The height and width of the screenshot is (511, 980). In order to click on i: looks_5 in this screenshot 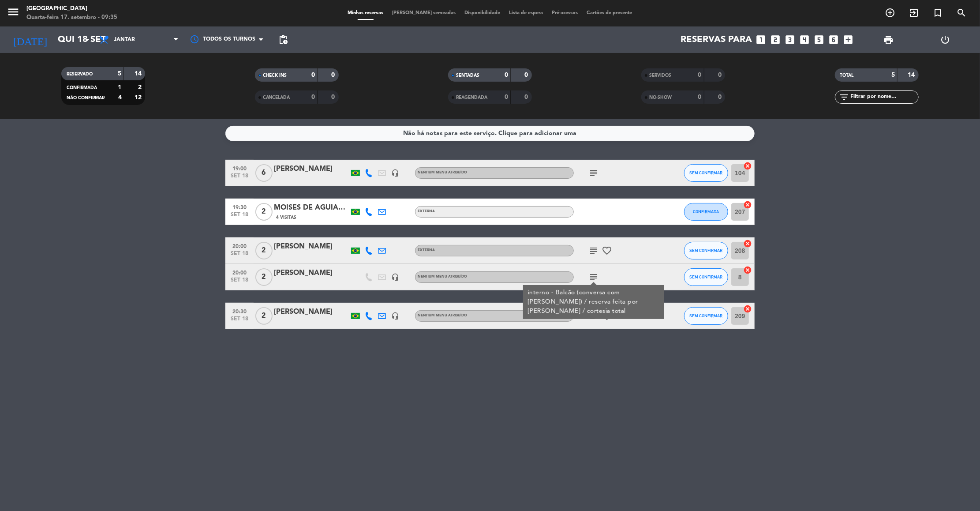, I will do `click(820, 40)`.